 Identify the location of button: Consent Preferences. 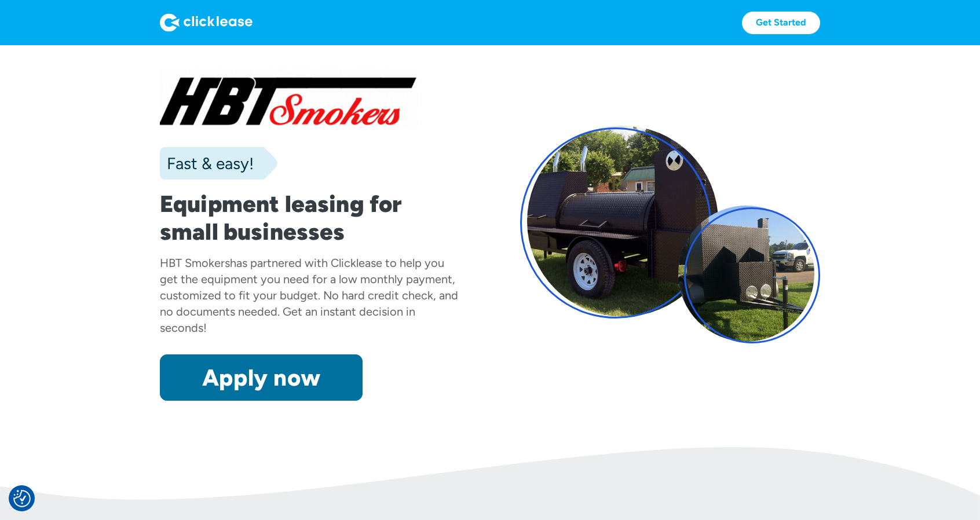
(22, 498).